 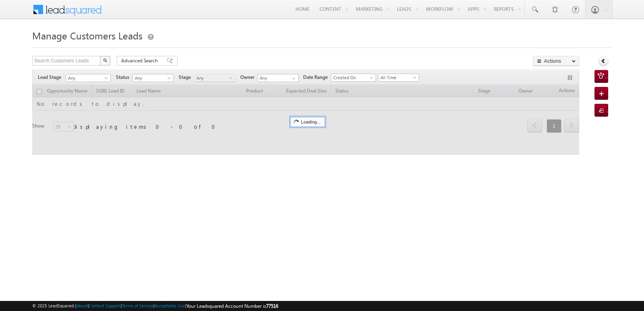 I want to click on span: Stage, so click(x=187, y=77).